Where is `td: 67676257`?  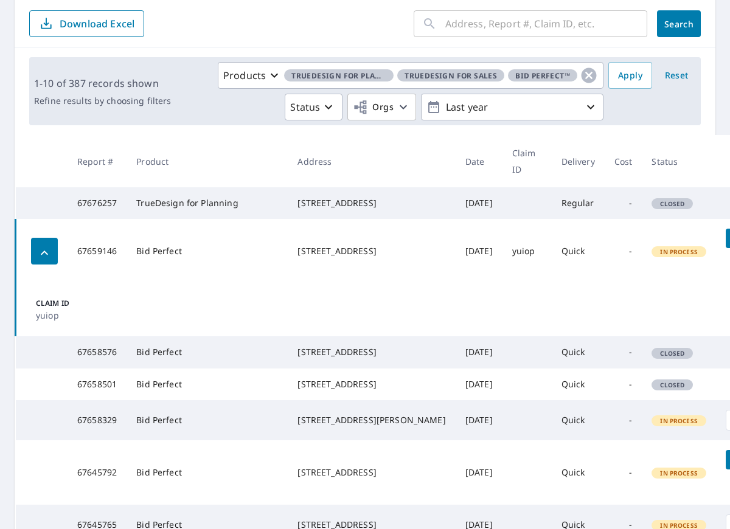 td: 67676257 is located at coordinates (97, 203).